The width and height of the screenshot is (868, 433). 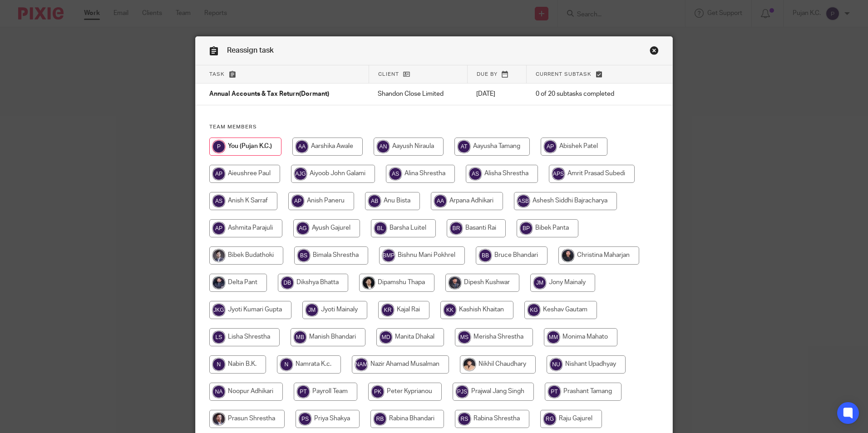 I want to click on span: Reassign task, so click(x=250, y=50).